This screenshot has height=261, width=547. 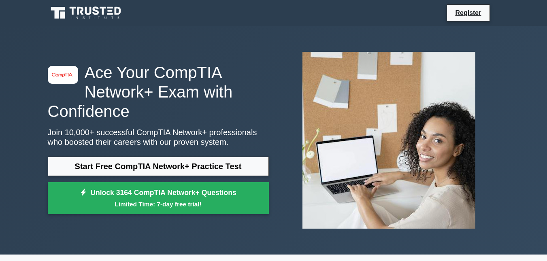 What do you see at coordinates (158, 92) in the screenshot?
I see `h1: Ace Your CompTIA Network+ Exam with Confidence` at bounding box center [158, 92].